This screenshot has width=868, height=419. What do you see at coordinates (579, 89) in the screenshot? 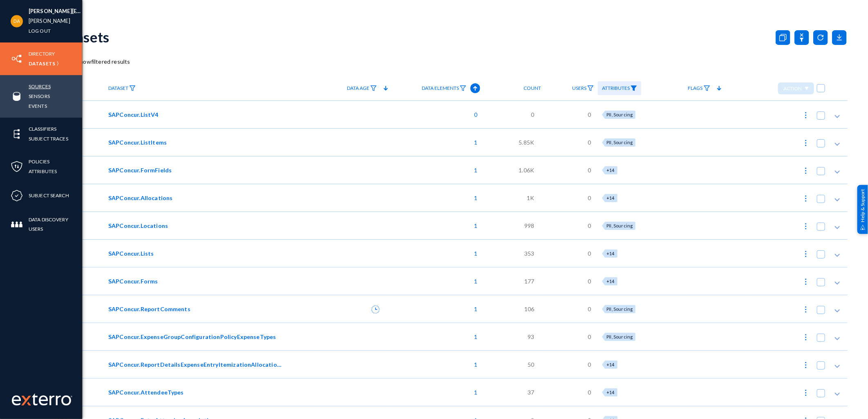
I see `span: Users` at bounding box center [579, 89].